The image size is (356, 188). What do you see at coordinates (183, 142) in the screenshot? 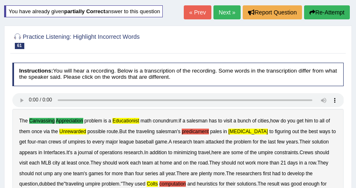
I see `b: research` at bounding box center [183, 142].